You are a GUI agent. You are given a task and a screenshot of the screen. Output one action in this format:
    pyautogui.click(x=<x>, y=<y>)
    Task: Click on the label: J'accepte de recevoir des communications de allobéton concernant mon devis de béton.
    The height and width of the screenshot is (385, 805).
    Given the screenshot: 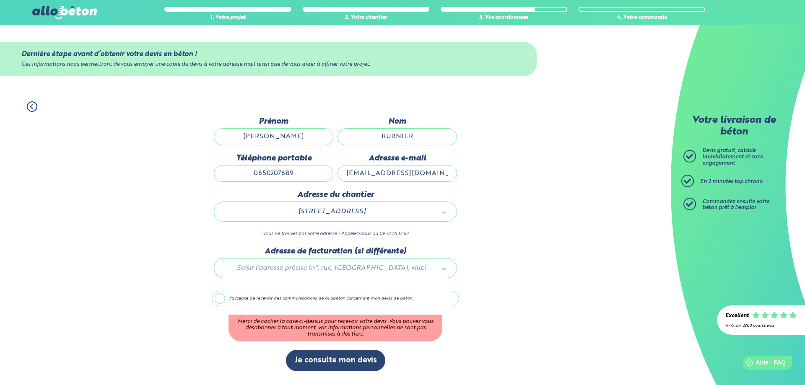 What is the action you would take?
    pyautogui.click(x=336, y=299)
    